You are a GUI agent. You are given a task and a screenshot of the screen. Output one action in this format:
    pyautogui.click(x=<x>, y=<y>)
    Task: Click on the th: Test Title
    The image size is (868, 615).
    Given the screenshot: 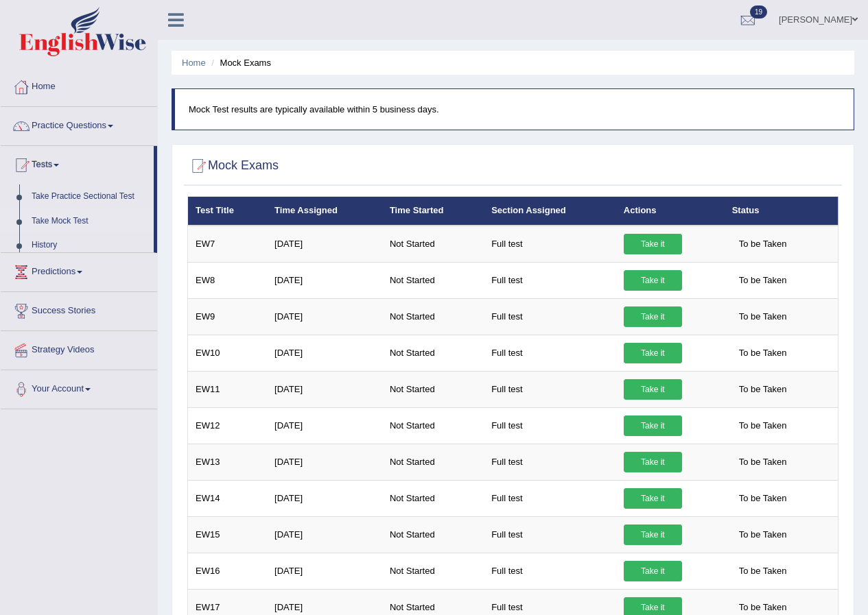 What is the action you would take?
    pyautogui.click(x=228, y=212)
    